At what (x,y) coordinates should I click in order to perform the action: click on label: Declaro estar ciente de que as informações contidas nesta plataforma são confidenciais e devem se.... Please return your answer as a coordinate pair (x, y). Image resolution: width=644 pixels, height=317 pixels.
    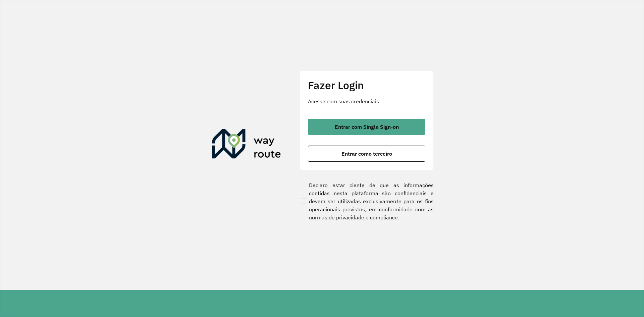
    Looking at the image, I should click on (367, 202).